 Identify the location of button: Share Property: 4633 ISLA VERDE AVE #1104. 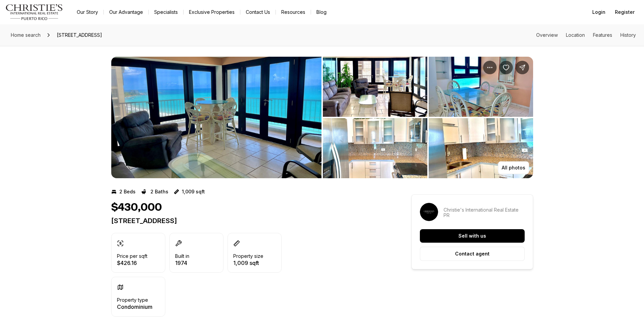
(522, 68).